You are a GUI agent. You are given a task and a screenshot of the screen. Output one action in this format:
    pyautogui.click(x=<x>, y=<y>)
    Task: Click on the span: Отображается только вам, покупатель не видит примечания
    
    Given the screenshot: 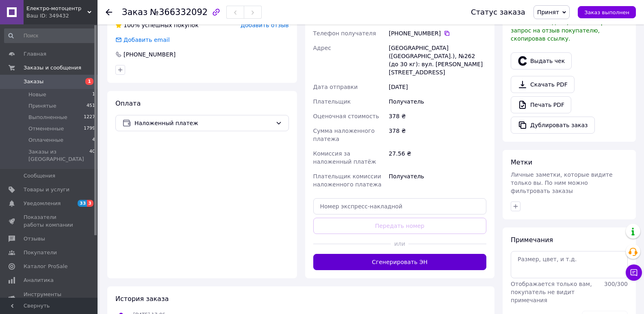 What is the action you would take?
    pyautogui.click(x=552, y=292)
    